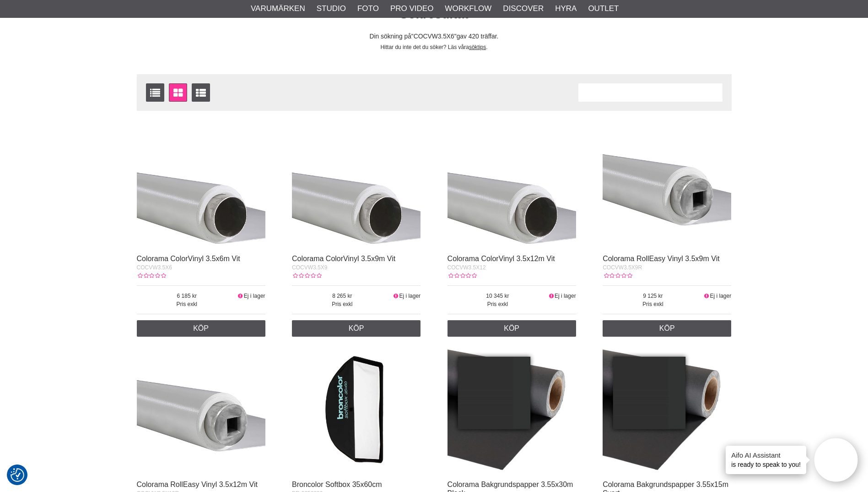  What do you see at coordinates (666, 184) in the screenshot?
I see `img: Colorama RollEasy Vinyl 3.5x9m Vit` at bounding box center [666, 184].